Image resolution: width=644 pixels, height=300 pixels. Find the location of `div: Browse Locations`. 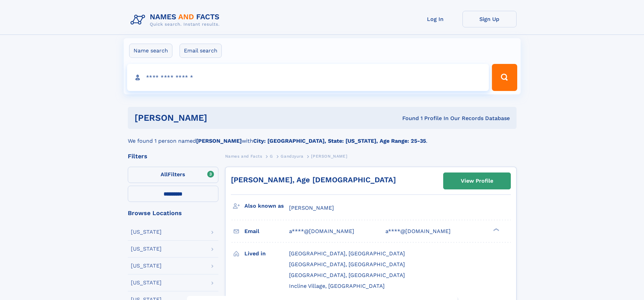

div: Browse Locations is located at coordinates (173, 213).